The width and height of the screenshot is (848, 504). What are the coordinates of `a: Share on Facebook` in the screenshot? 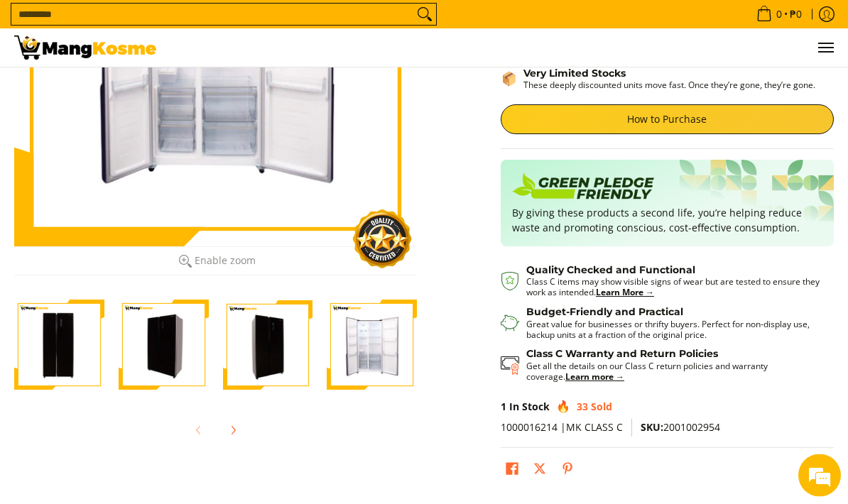 It's located at (512, 472).